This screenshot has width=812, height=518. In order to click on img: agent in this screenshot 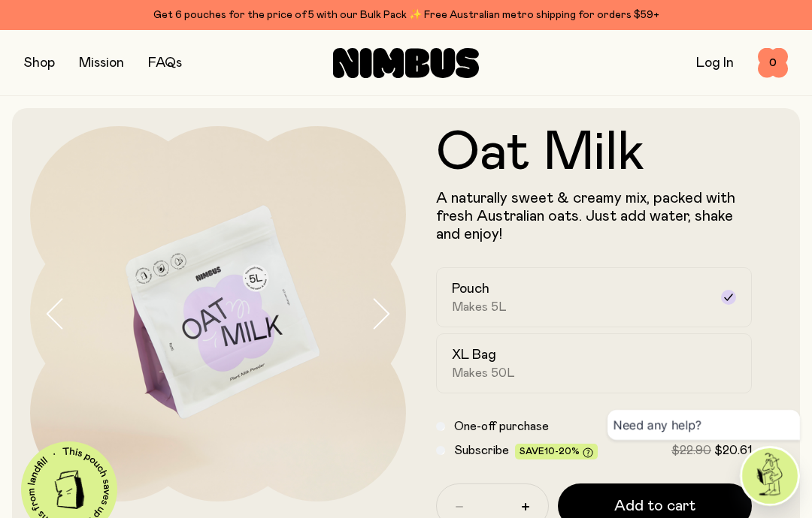, I will do `click(770, 476)`.